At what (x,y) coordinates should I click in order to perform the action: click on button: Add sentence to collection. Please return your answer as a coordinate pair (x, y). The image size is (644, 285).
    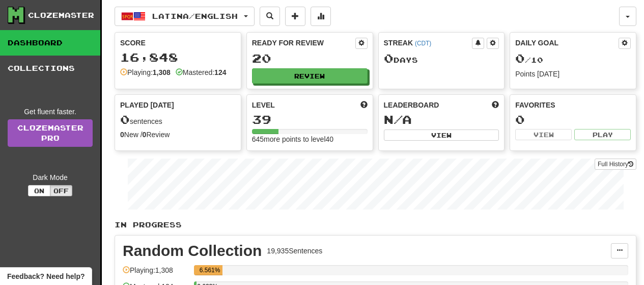
    Looking at the image, I should click on (295, 16).